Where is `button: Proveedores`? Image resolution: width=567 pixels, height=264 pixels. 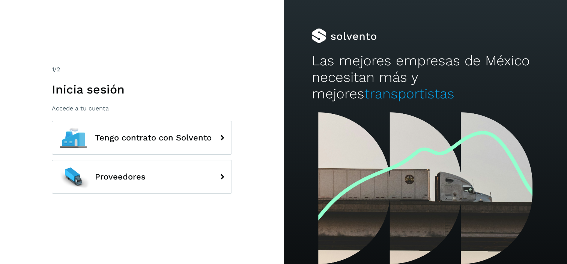
button: Proveedores is located at coordinates (142, 177).